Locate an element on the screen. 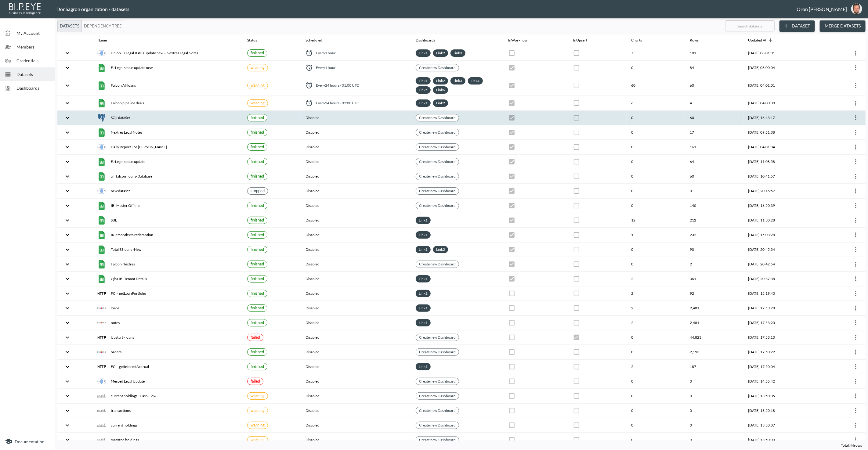 The width and height of the screenshot is (868, 450). div: Link4 is located at coordinates (475, 81).